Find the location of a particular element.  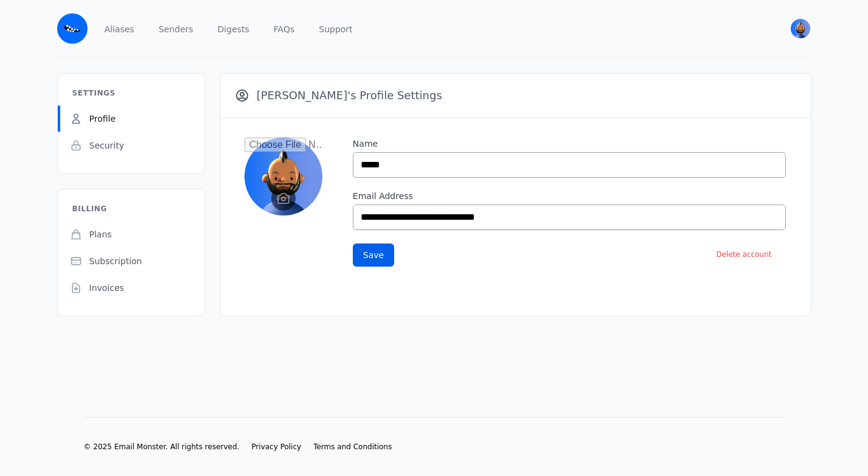

a: Security is located at coordinates (131, 146).